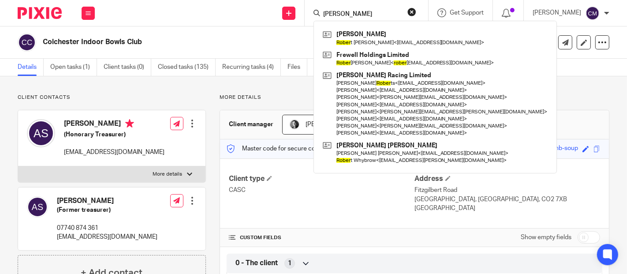  Describe the element at coordinates (127, 67) in the screenshot. I see `a: Client tasks (0)` at that location.